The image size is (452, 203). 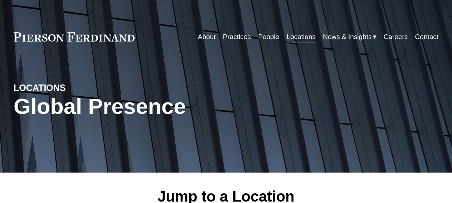 What do you see at coordinates (301, 37) in the screenshot?
I see `a: Locations` at bounding box center [301, 37].